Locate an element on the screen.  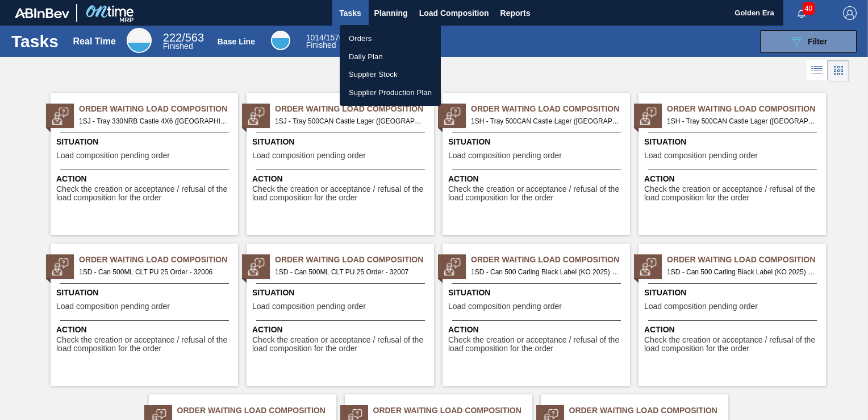
a: Supplier Production Plan is located at coordinates (390, 93).